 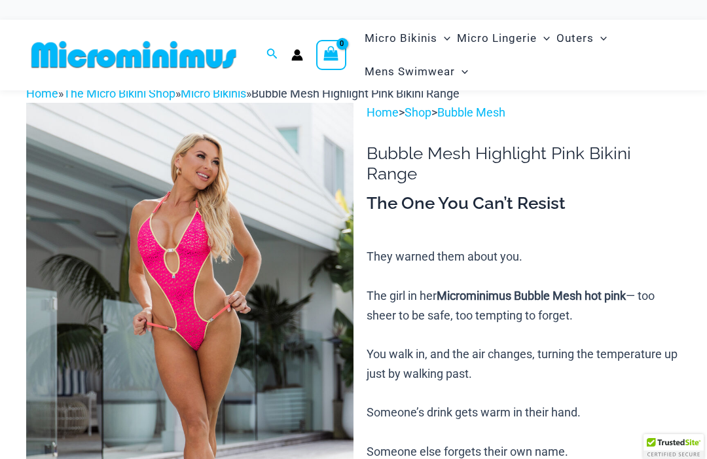 What do you see at coordinates (410, 71) in the screenshot?
I see `span: Mens Swimwear` at bounding box center [410, 71].